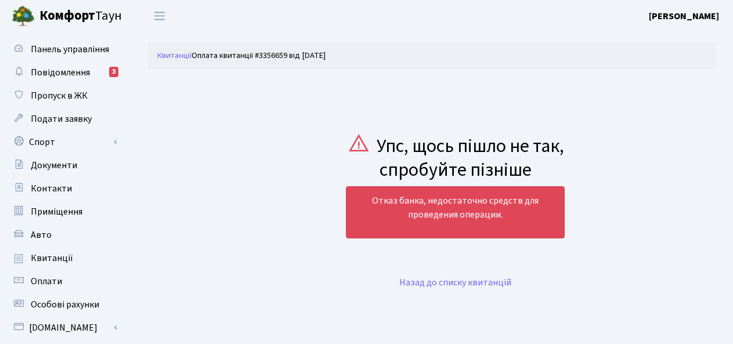  I want to click on a: Оплати, so click(64, 281).